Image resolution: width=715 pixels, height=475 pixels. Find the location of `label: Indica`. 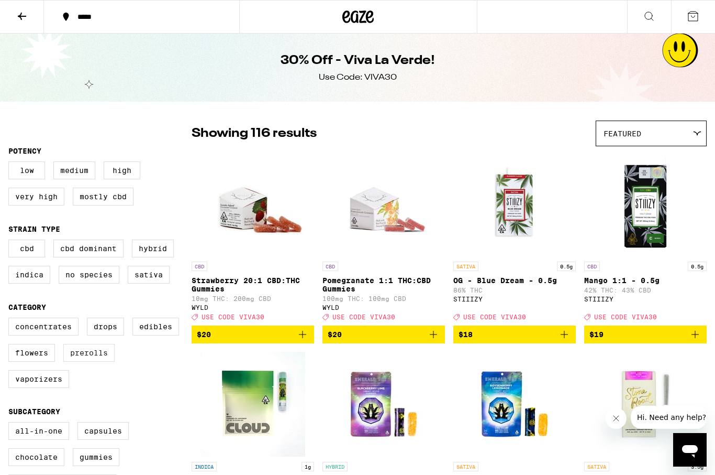

label: Indica is located at coordinates (29, 274).